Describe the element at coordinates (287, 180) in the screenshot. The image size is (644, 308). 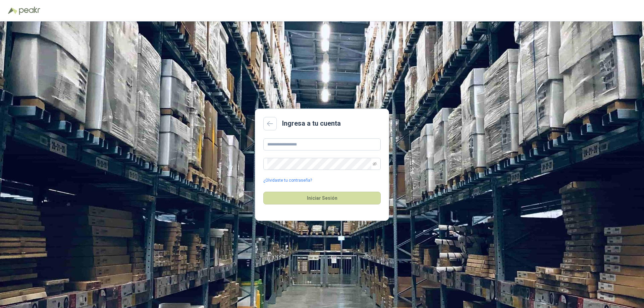
I see `a: ¿Olvidaste tu contraseña?` at that location.